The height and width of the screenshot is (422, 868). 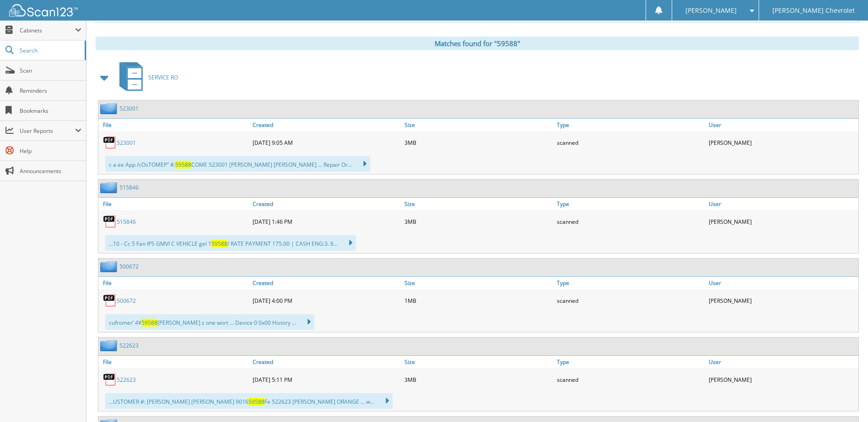 I want to click on span: Search, so click(x=50, y=50).